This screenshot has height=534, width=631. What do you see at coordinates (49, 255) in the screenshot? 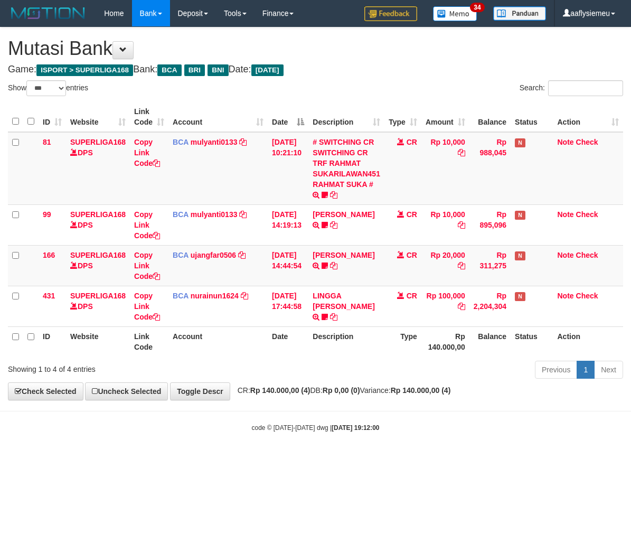
I see `span: 166` at bounding box center [49, 255].